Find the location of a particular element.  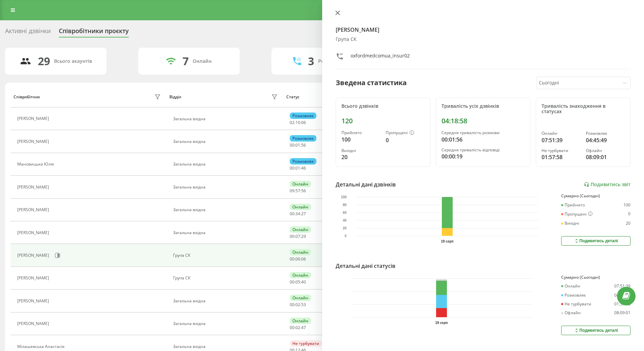

span: 29 is located at coordinates (303, 236).